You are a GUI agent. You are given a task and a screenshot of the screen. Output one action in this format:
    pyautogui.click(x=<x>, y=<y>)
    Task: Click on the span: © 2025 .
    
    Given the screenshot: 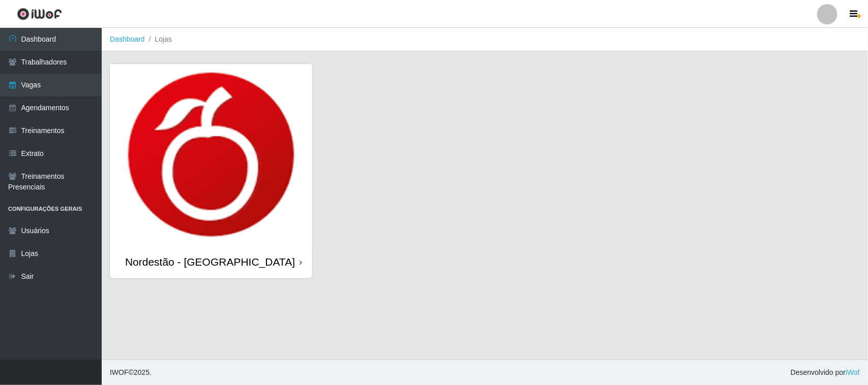 What is the action you would take?
    pyautogui.click(x=131, y=372)
    